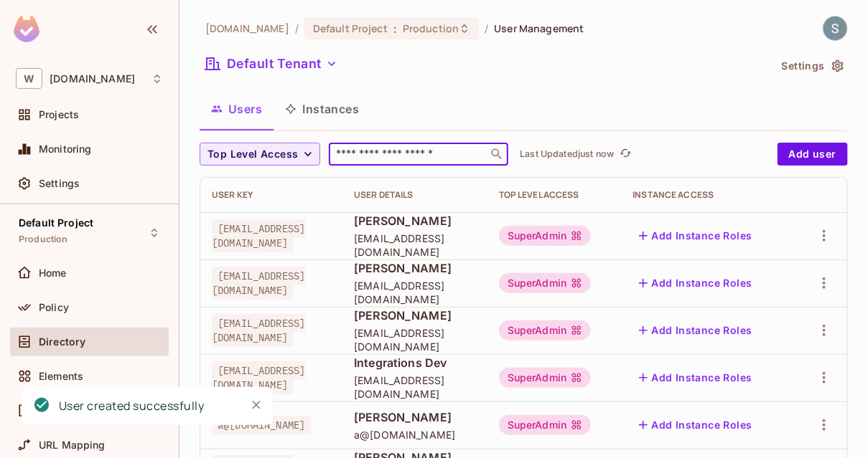 This screenshot has width=868, height=458. What do you see at coordinates (253, 154) in the screenshot?
I see `span: Top Level Access` at bounding box center [253, 154].